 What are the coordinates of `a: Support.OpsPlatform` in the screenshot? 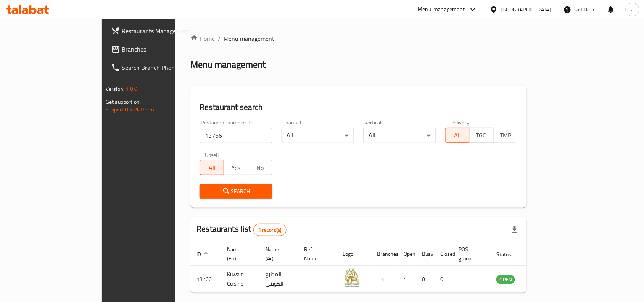 It's located at (130, 109).